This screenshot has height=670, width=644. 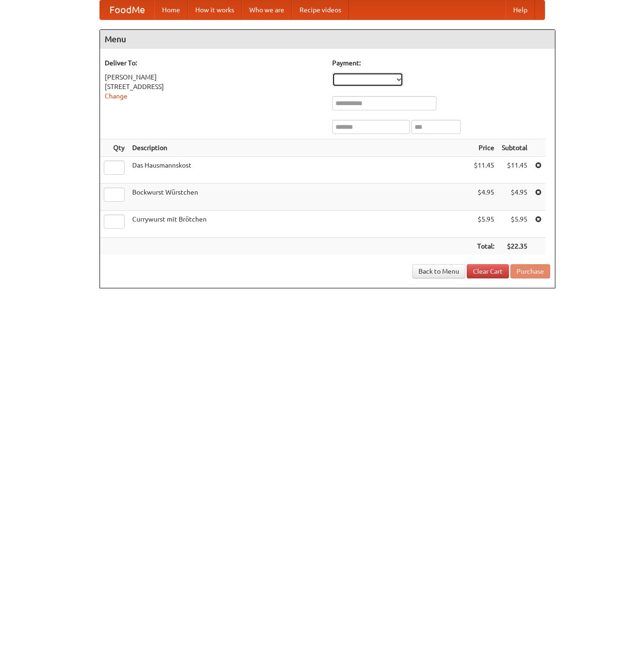 I want to click on th: $22.35, so click(x=515, y=246).